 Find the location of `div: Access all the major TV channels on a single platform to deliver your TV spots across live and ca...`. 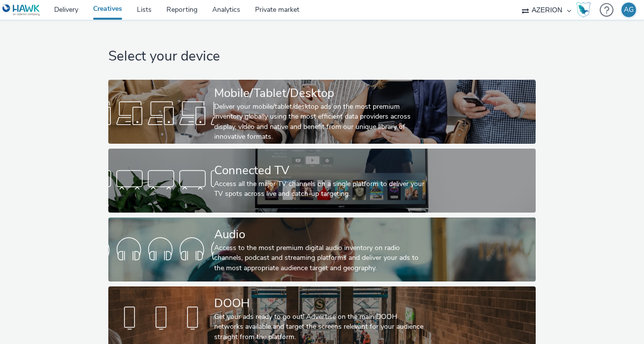

div: Access all the major TV channels on a single platform to deliver your TV spots across live and ca... is located at coordinates (320, 189).